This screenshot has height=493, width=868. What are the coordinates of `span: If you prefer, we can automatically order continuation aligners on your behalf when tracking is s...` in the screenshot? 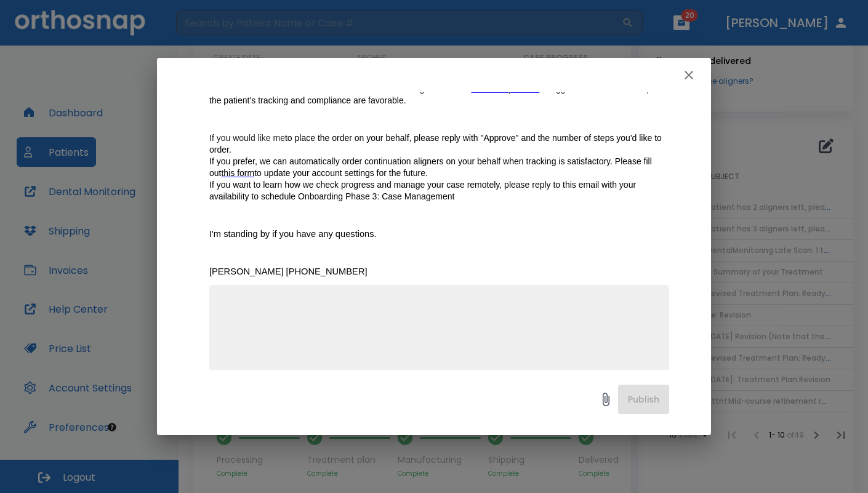 It's located at (432, 167).